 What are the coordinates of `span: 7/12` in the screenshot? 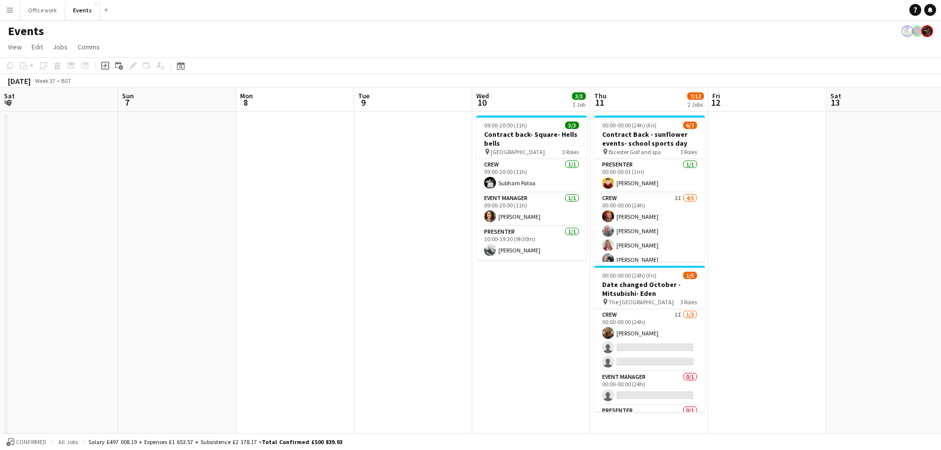 It's located at (696, 96).